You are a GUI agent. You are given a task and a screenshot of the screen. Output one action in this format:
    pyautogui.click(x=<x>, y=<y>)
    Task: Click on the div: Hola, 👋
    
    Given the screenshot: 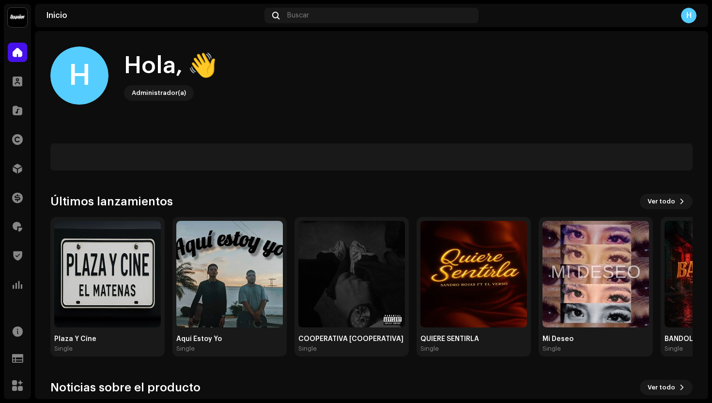 What is the action you would take?
    pyautogui.click(x=170, y=66)
    